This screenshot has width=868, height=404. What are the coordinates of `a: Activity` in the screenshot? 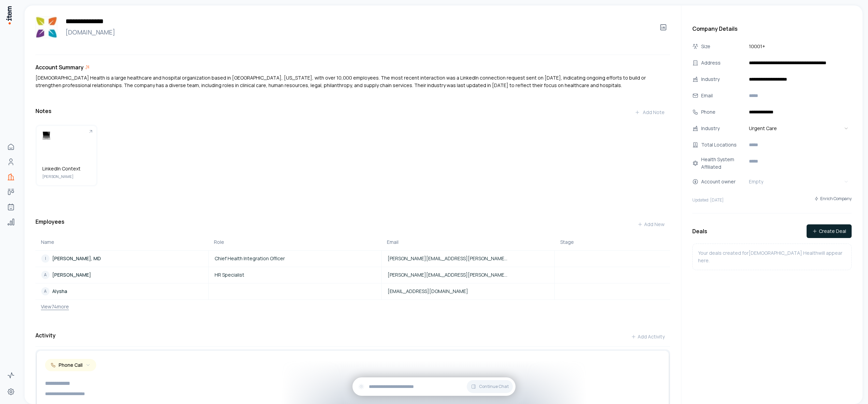 It's located at (11, 375).